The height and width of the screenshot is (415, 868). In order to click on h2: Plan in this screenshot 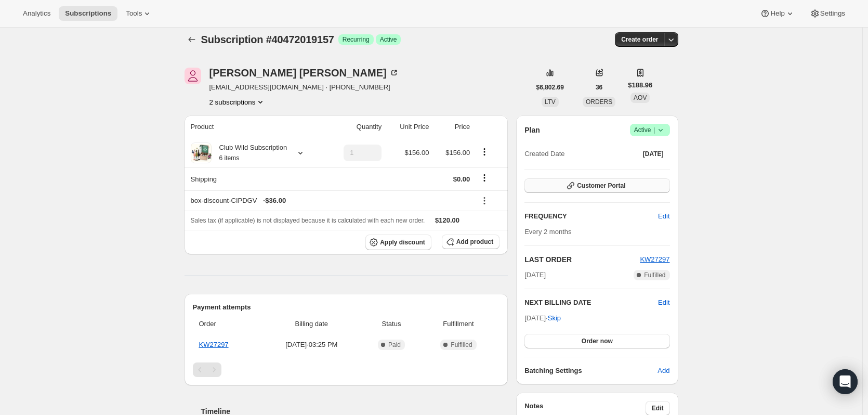, I will do `click(532, 130)`.